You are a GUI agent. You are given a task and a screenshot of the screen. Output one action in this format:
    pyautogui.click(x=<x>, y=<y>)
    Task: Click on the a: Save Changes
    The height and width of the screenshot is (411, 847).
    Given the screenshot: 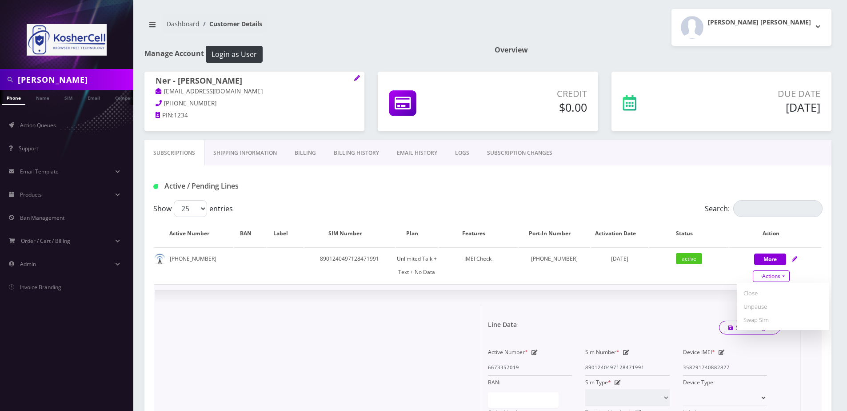 What is the action you would take?
    pyautogui.click(x=750, y=327)
    